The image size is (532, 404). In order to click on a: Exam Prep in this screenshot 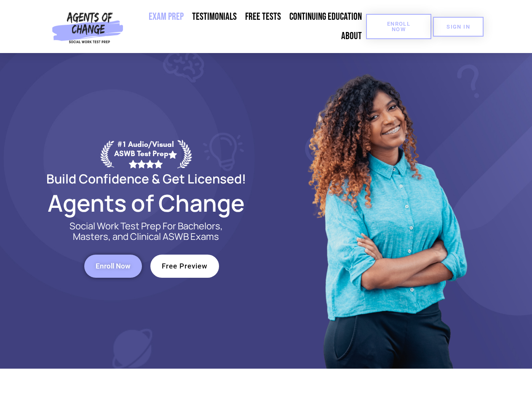, I will do `click(166, 17)`.